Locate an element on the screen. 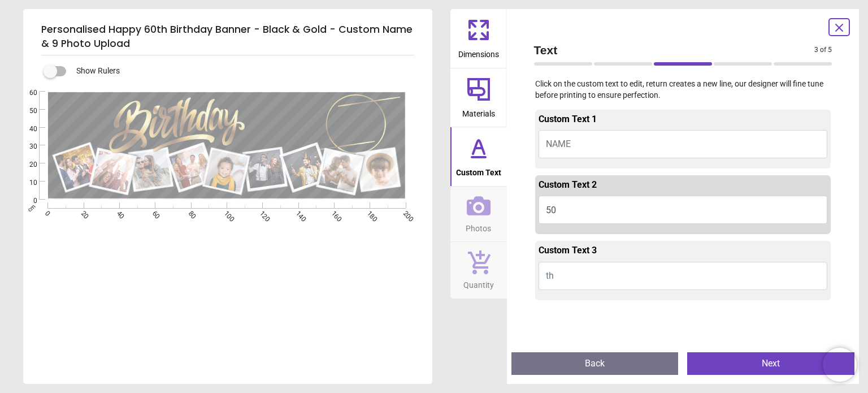  span: Materials is located at coordinates (479, 112).